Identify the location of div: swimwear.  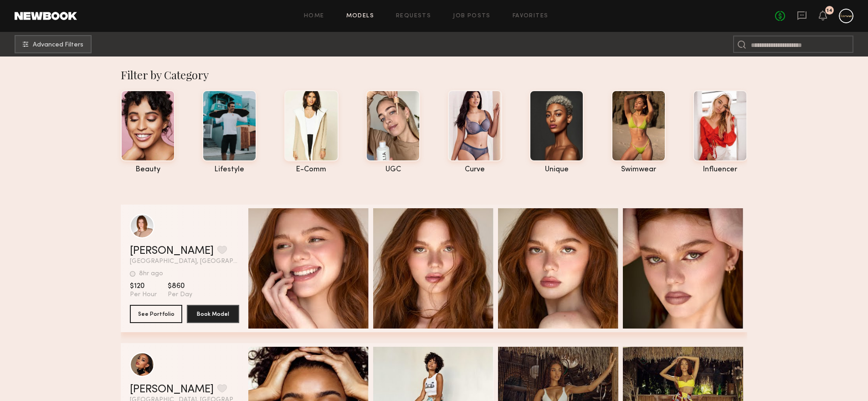
(638, 169).